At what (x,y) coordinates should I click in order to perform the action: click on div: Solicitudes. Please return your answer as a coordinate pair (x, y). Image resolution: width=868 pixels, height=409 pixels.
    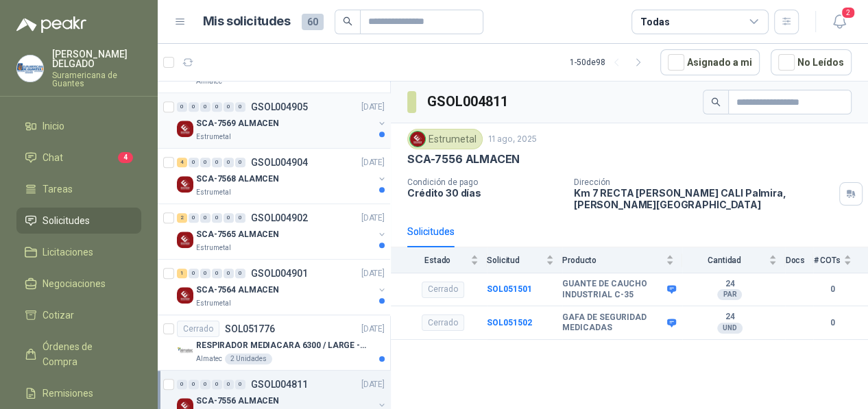
    Looking at the image, I should click on (430, 232).